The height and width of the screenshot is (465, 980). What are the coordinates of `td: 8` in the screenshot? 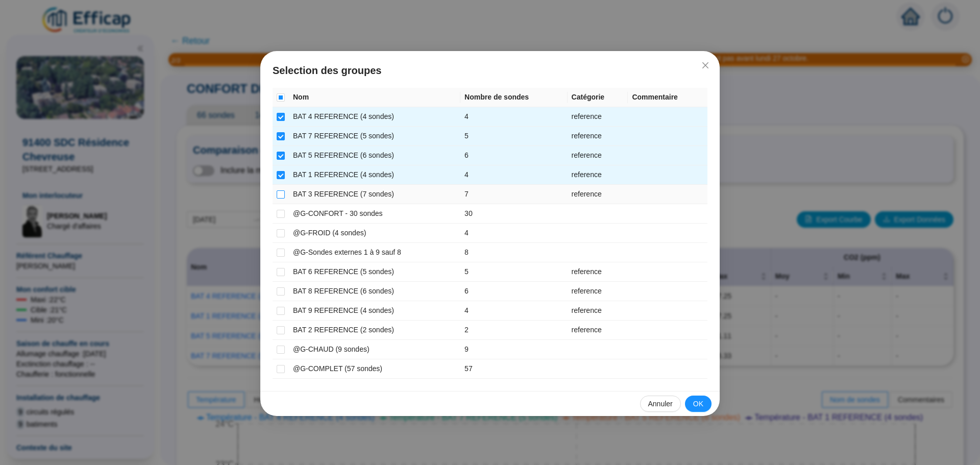 It's located at (513, 252).